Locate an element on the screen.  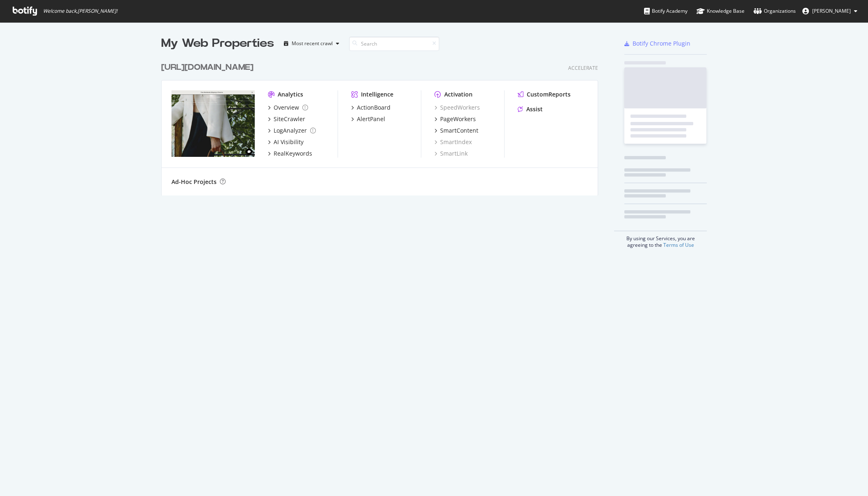
a: Overview is located at coordinates (288, 108).